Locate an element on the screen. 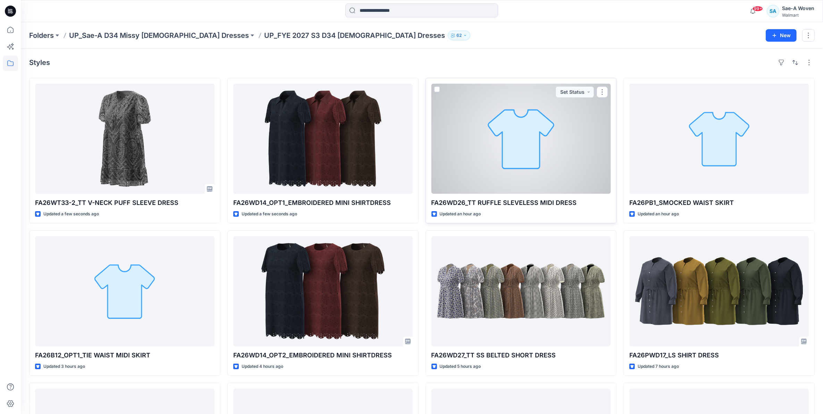 The height and width of the screenshot is (414, 823). a: Folders is located at coordinates (41, 35).